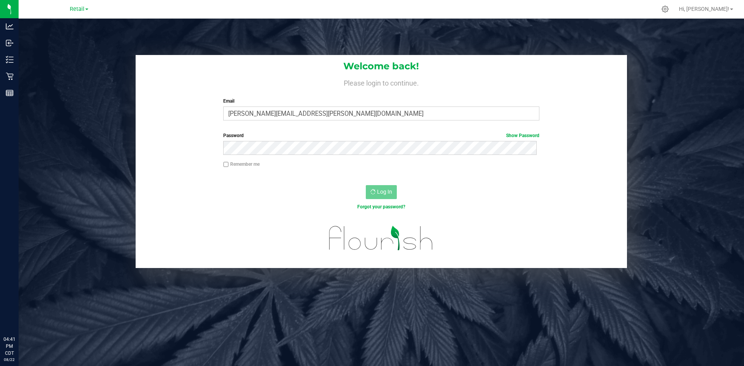 This screenshot has height=366, width=744. What do you see at coordinates (10, 60) in the screenshot?
I see `inline-svg: Inventory` at bounding box center [10, 60].